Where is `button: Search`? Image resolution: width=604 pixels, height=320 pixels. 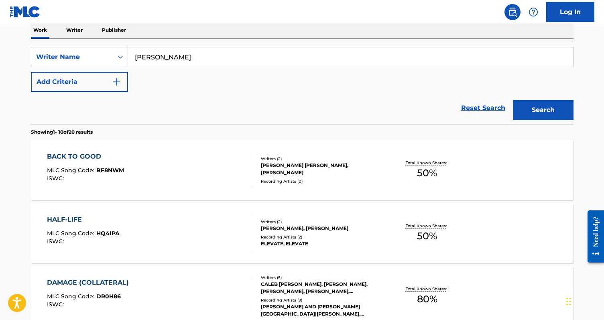
button: Search is located at coordinates (543, 110).